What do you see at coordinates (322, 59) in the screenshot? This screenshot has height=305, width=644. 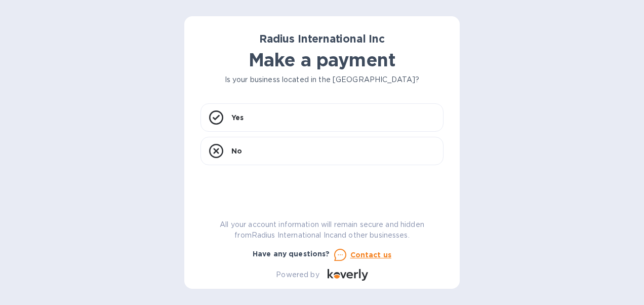 I see `h1: Make a payment` at bounding box center [322, 59].